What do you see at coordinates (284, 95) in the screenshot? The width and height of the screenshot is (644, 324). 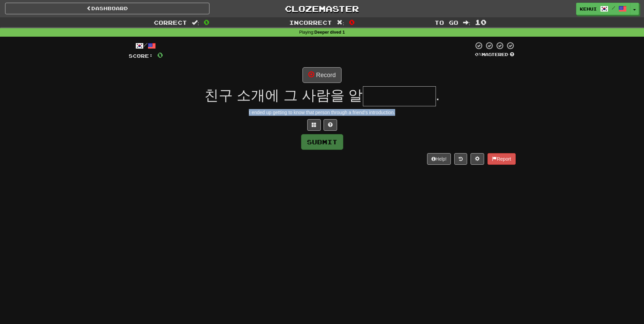 I see `span: 친구 소개에 그 사람을 알` at bounding box center [284, 95].